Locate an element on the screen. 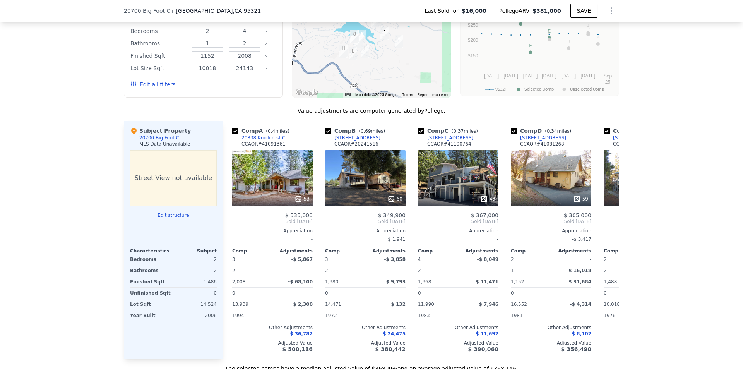 The height and width of the screenshot is (369, 743). span: 16,552 is located at coordinates (519, 304).